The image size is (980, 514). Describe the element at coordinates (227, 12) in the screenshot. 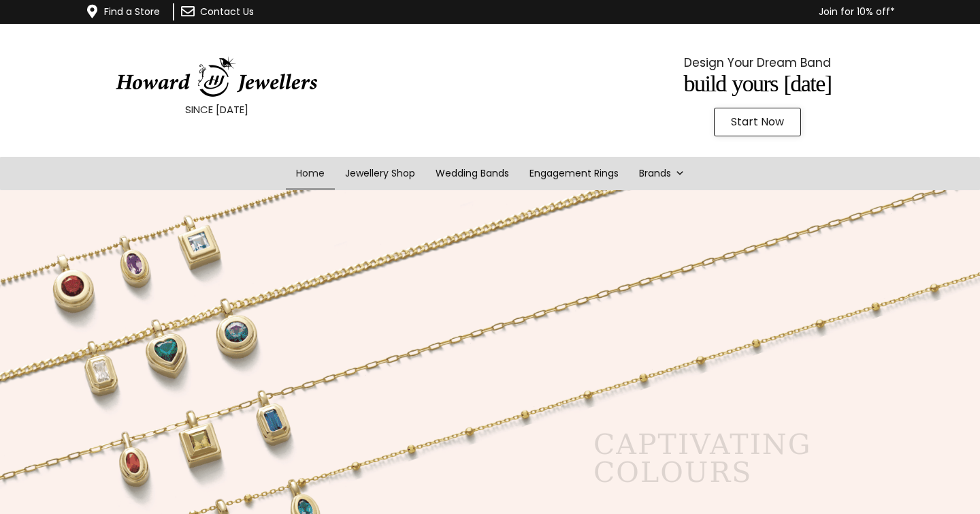

I see `a: Contact Us` at that location.